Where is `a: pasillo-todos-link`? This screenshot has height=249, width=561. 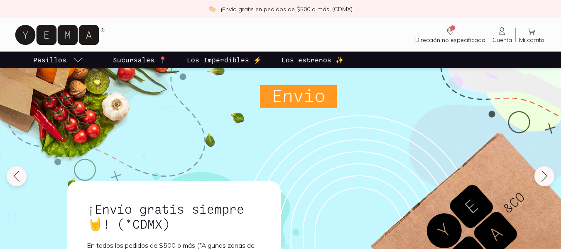 a: pasillo-todos-link is located at coordinates (58, 60).